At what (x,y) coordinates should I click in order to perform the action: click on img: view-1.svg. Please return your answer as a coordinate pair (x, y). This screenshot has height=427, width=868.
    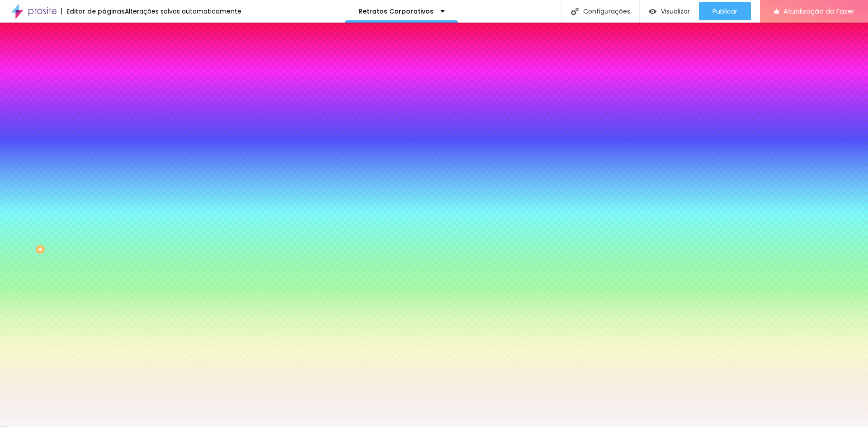
    Looking at the image, I should click on (652, 11).